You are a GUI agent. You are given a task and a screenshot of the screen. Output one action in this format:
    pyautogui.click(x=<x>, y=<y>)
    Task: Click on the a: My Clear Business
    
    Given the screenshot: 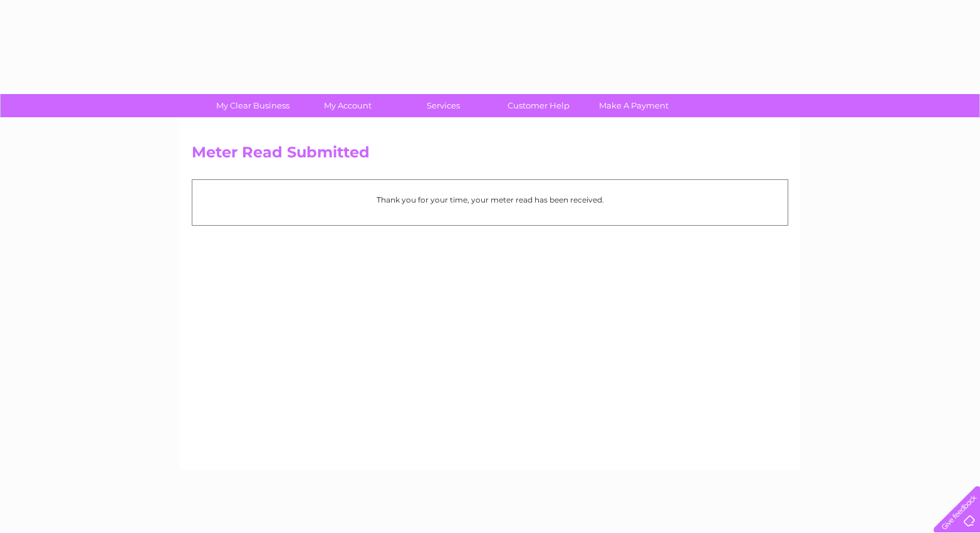 What is the action you would take?
    pyautogui.click(x=252, y=105)
    